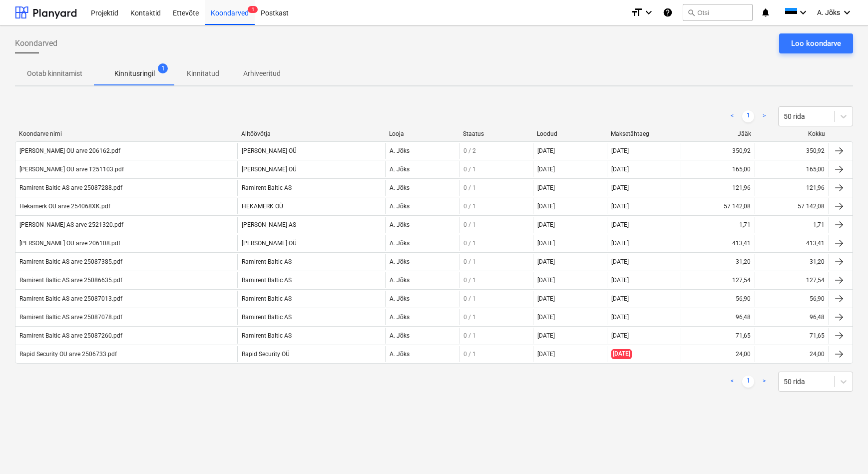 The width and height of the screenshot is (868, 474). I want to click on div: Ramirent Baltic AS arve 25087078.pdf, so click(71, 317).